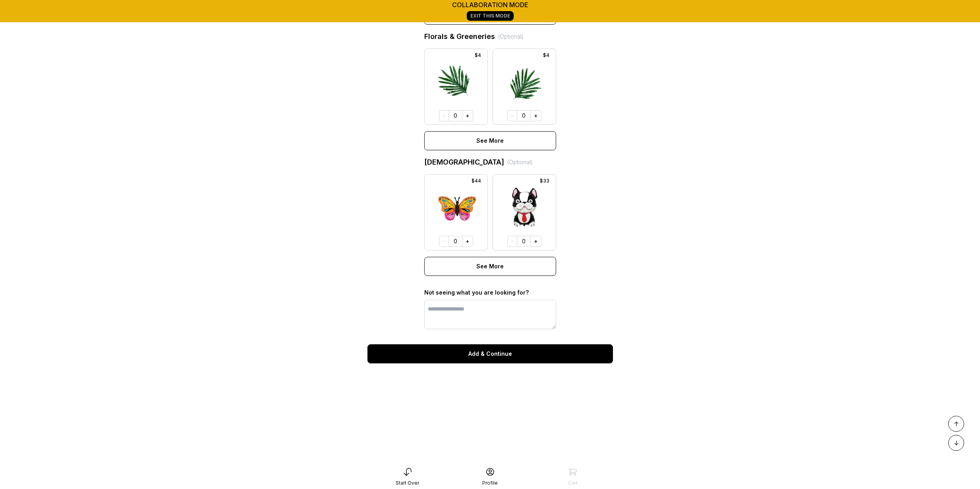 The height and width of the screenshot is (489, 980). Describe the element at coordinates (545, 180) in the screenshot. I see `div: $33` at that location.